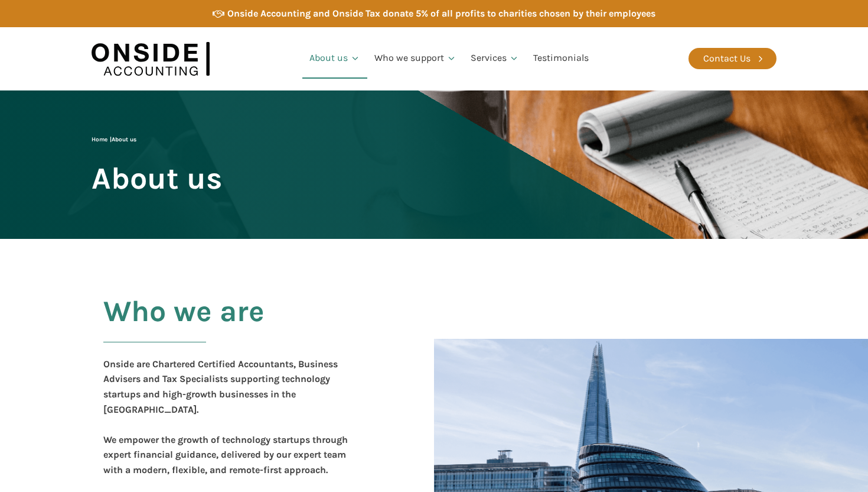 The image size is (868, 492). What do you see at coordinates (495, 58) in the screenshot?
I see `a: Services` at bounding box center [495, 58].